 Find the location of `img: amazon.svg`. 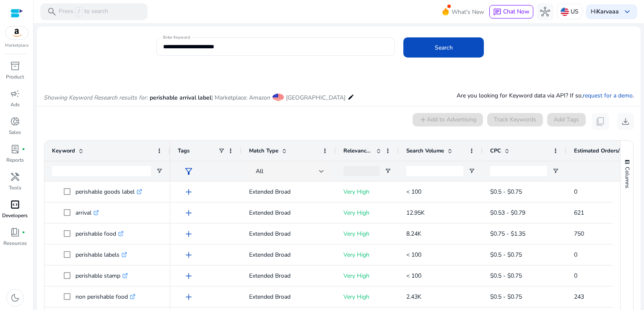

img: amazon.svg is located at coordinates (17, 33).